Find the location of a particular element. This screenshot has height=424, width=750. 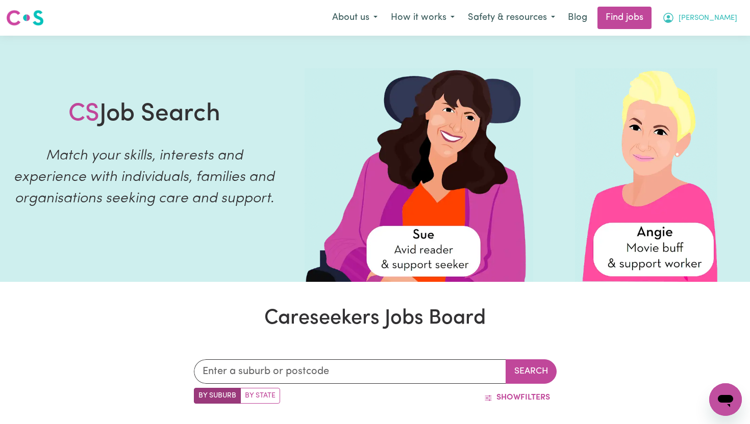

h1: Job Search is located at coordinates (144, 115).